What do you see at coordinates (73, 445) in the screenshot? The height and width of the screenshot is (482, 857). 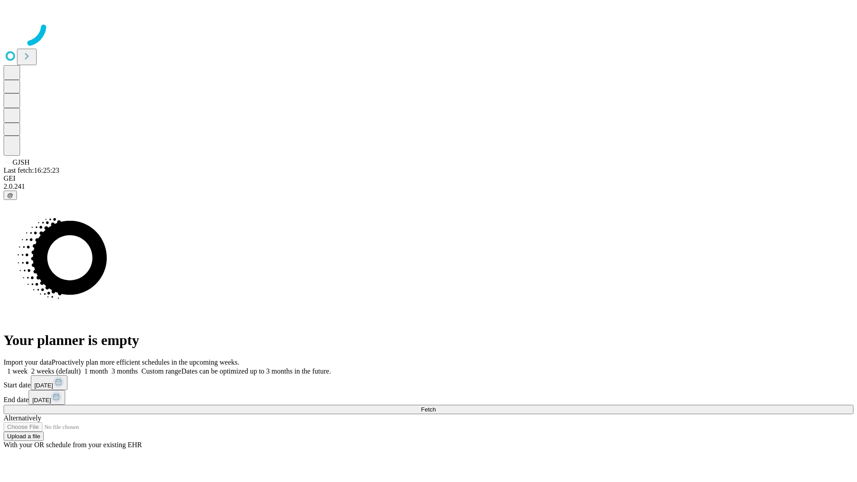 I see `span: With your OR schedule from your existing EHR` at bounding box center [73, 445].